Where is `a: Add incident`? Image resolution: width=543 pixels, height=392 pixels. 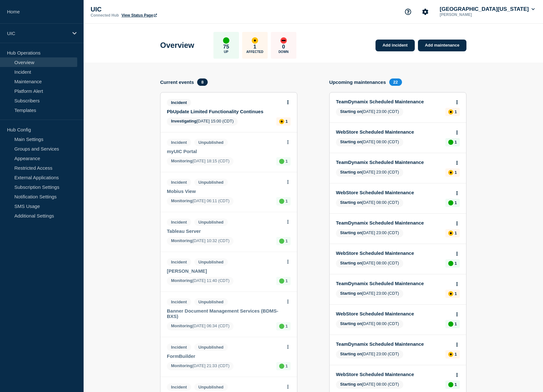 a: Add incident is located at coordinates (395, 45).